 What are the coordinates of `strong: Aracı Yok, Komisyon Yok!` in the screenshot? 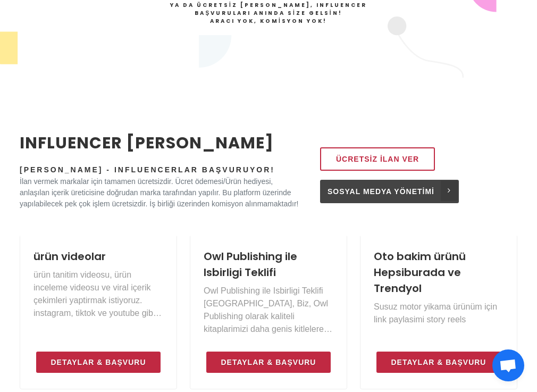 It's located at (269, 21).